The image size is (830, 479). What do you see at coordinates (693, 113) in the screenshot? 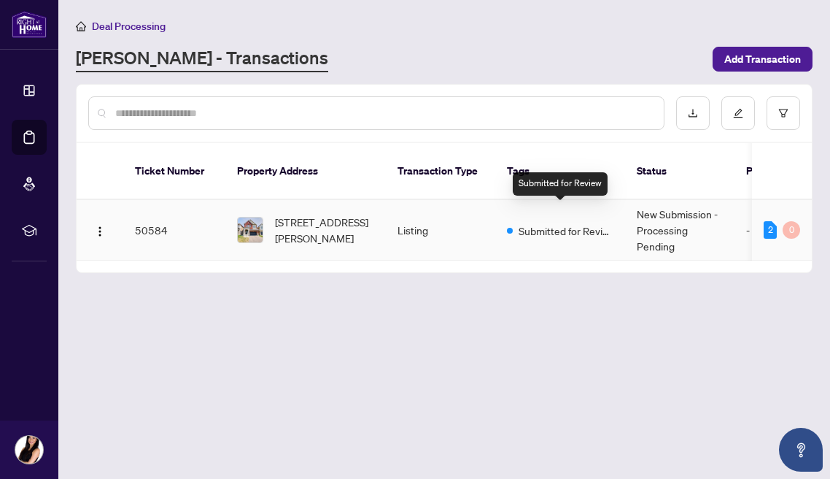
I see `span: download` at bounding box center [693, 113].